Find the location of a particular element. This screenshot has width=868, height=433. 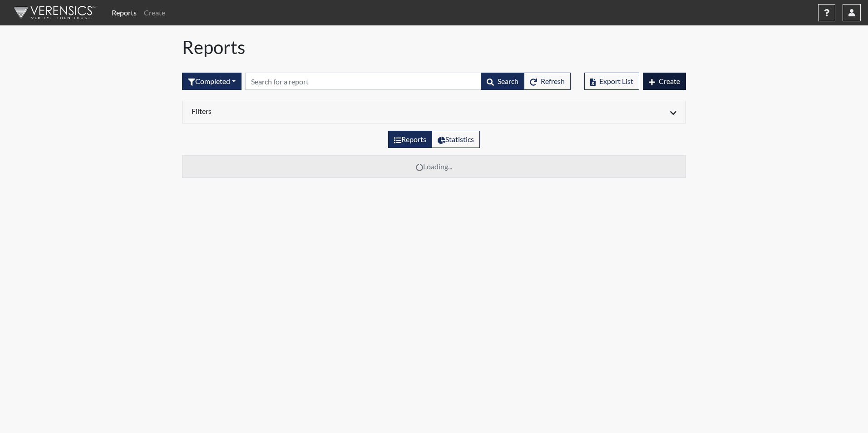

div: Click to expand/collapse filters is located at coordinates (434, 112).